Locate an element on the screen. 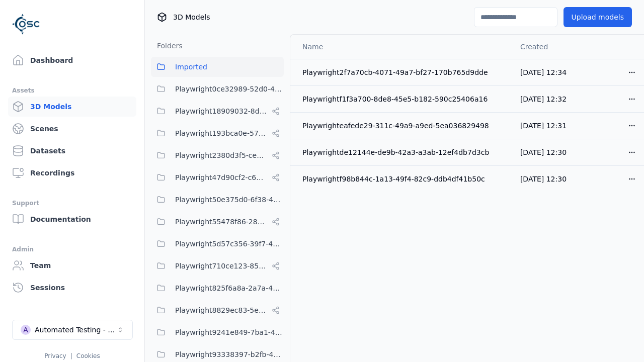  span: Playwright825f6a8a-2a7a-425c-94f7-650318982f69 is located at coordinates (229, 288).